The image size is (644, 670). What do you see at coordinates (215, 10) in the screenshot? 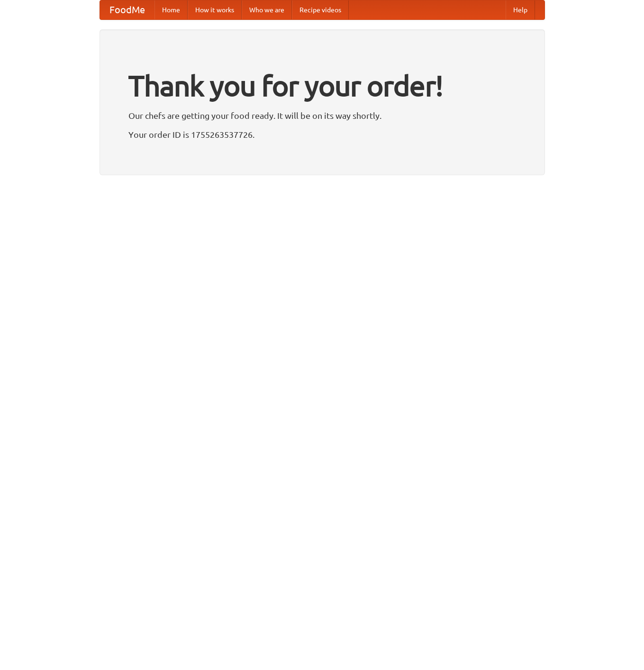
I see `a: How it works` at bounding box center [215, 10].